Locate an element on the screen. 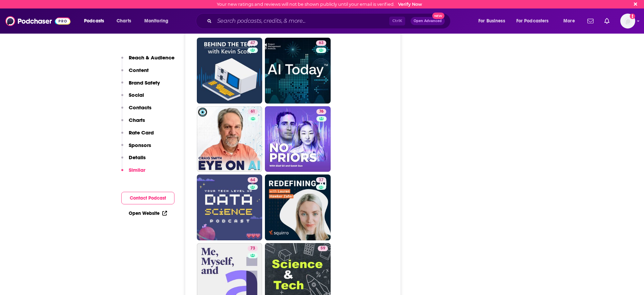 The height and width of the screenshot is (295, 644). p: Contacts is located at coordinates (140, 107).